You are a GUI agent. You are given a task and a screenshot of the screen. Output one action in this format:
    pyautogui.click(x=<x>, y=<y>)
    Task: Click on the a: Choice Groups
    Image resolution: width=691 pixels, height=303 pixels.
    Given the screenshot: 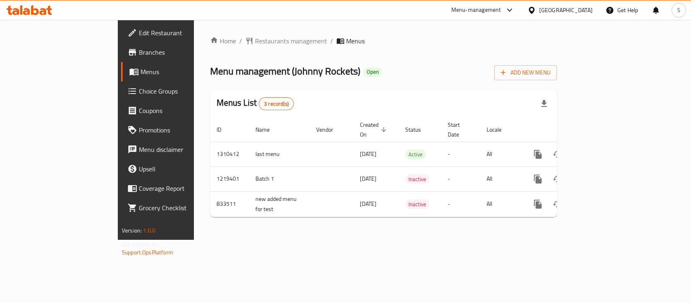 What is the action you would take?
    pyautogui.click(x=177, y=91)
    